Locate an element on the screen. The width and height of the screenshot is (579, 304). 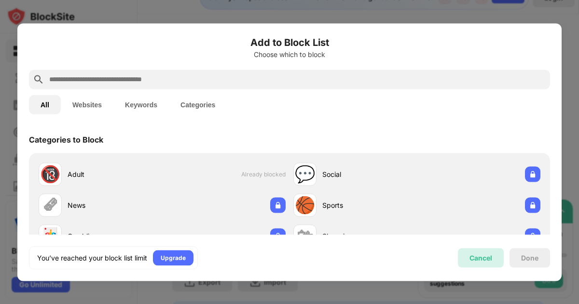
div: Adult is located at coordinates (115, 174).